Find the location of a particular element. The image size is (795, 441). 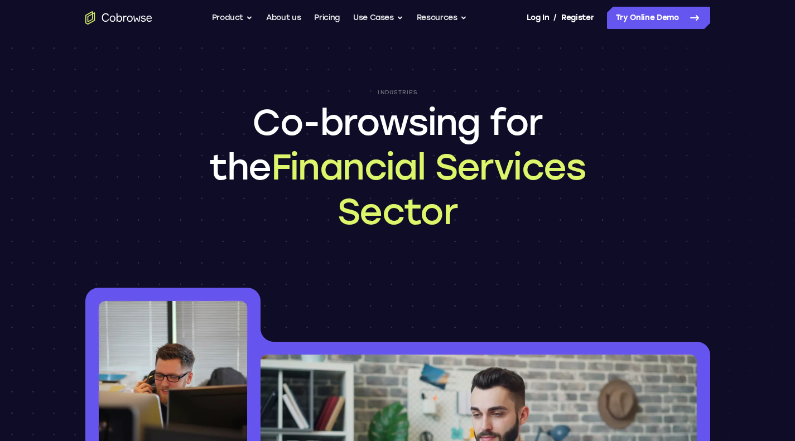

button: Product is located at coordinates (233, 18).